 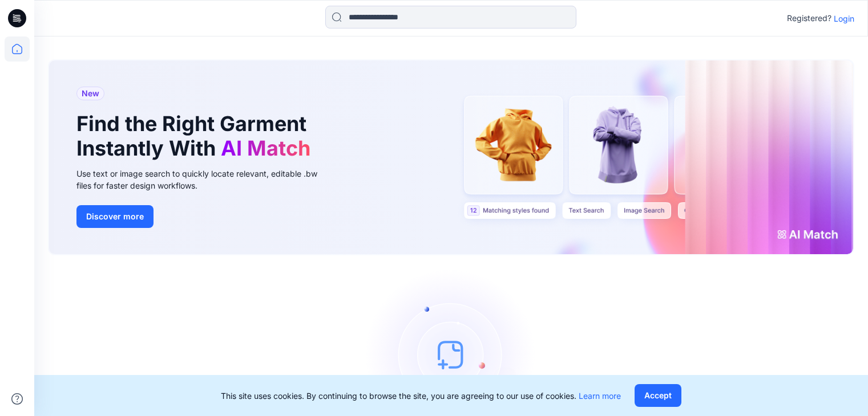 I want to click on button: Discover more, so click(x=115, y=216).